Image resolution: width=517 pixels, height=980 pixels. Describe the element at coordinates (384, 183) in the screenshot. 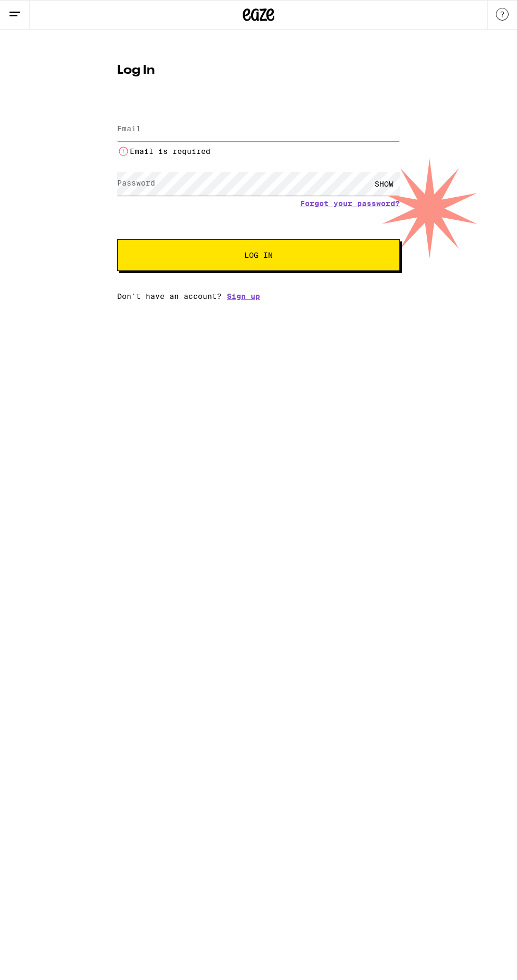

I see `div: SHOW` at that location.